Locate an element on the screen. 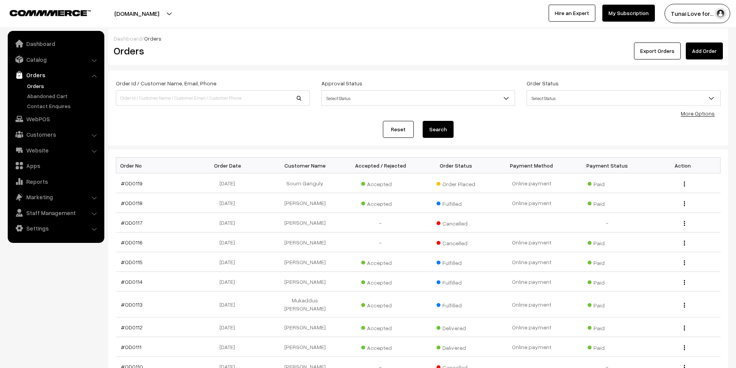 The height and width of the screenshot is (368, 736). th: Payment Status is located at coordinates (607, 165).